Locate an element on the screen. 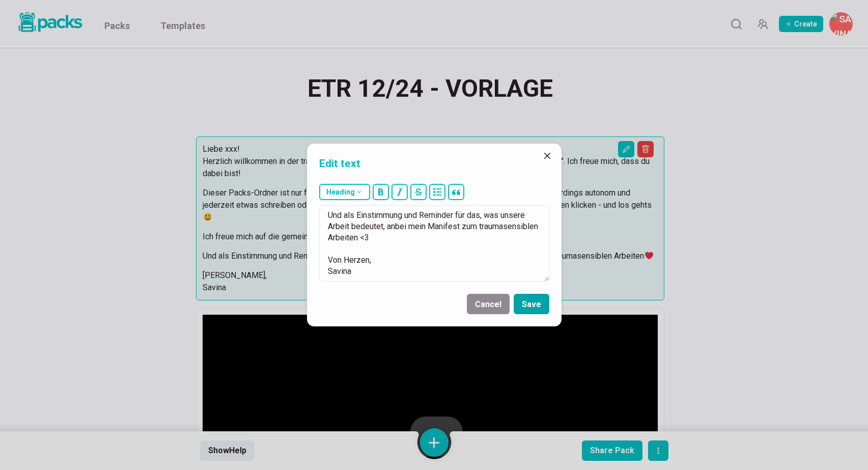  button: block quote is located at coordinates (456, 192).